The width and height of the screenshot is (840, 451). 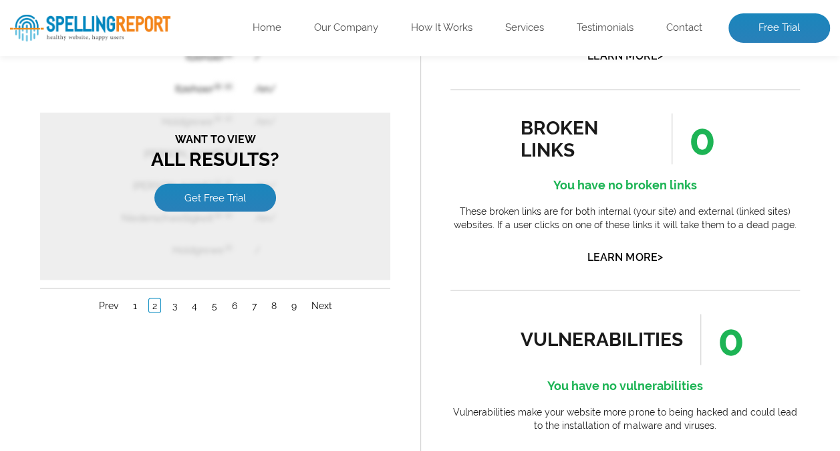 I want to click on a: 3, so click(x=134, y=393).